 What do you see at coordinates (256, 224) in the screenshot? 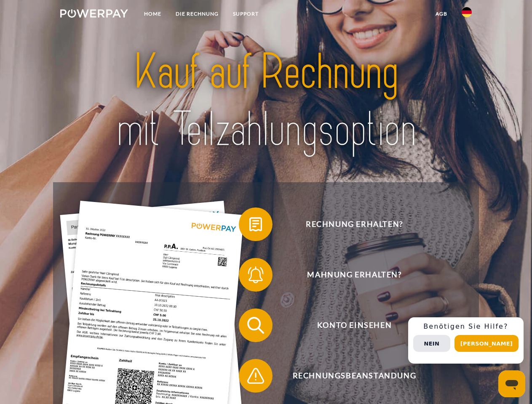
I see `img: qb_bill.svg` at bounding box center [256, 224].